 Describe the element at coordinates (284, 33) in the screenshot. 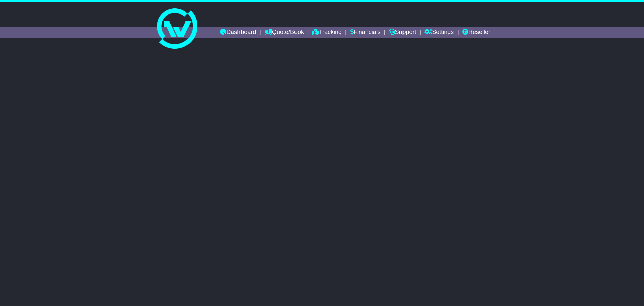

I see `a: Quote/Book` at that location.